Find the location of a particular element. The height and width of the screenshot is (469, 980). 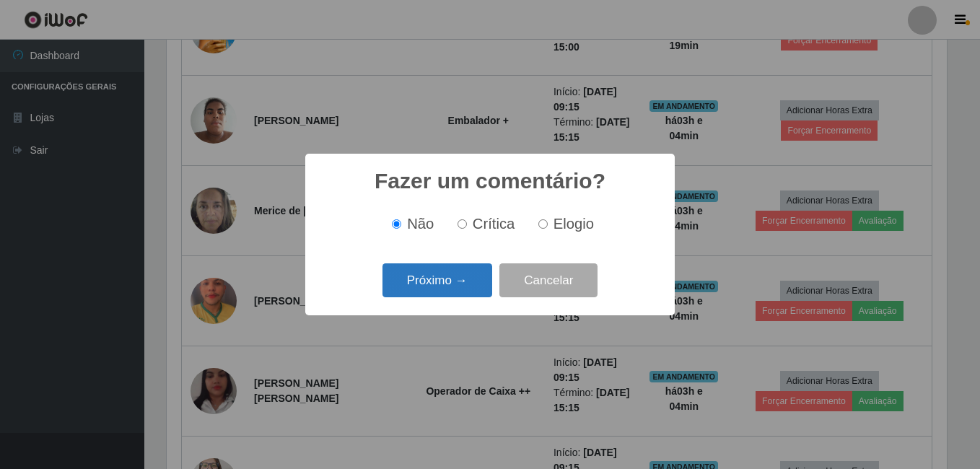

span: Não is located at coordinates (420, 224).